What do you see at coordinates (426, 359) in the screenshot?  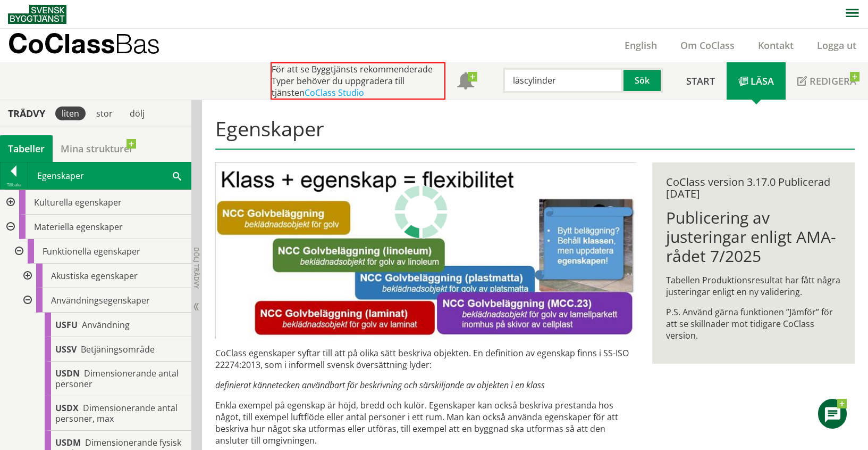 I see `p: CoClass egenskaper syftar till att på olika sätt beskriva objekten. En definition av egenskap fin...` at bounding box center [426, 359].